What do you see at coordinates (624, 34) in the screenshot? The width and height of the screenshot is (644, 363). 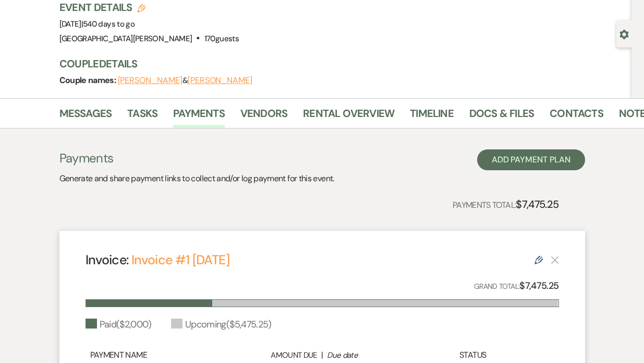 I see `button: Open lead details` at bounding box center [624, 34].